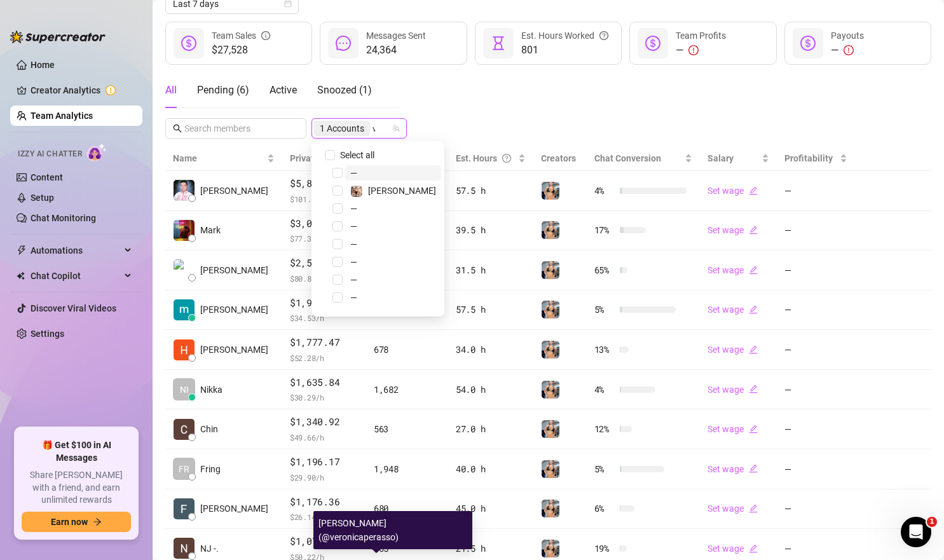 Image resolution: width=944 pixels, height=560 pixels. What do you see at coordinates (491, 429) in the screenshot?
I see `div: 27.0 h` at bounding box center [491, 429].